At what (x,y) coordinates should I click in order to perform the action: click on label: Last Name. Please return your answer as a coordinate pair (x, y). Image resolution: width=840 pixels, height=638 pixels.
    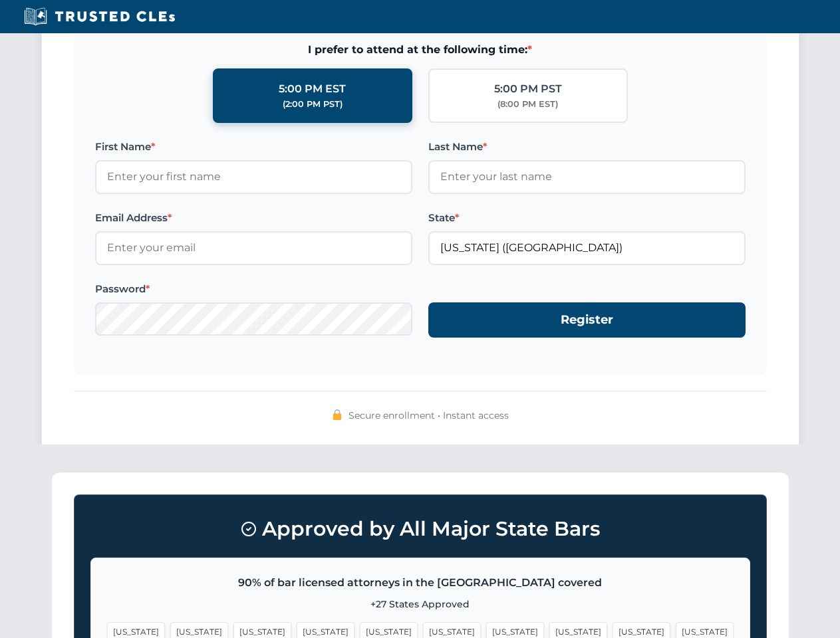
    Looking at the image, I should click on (587, 147).